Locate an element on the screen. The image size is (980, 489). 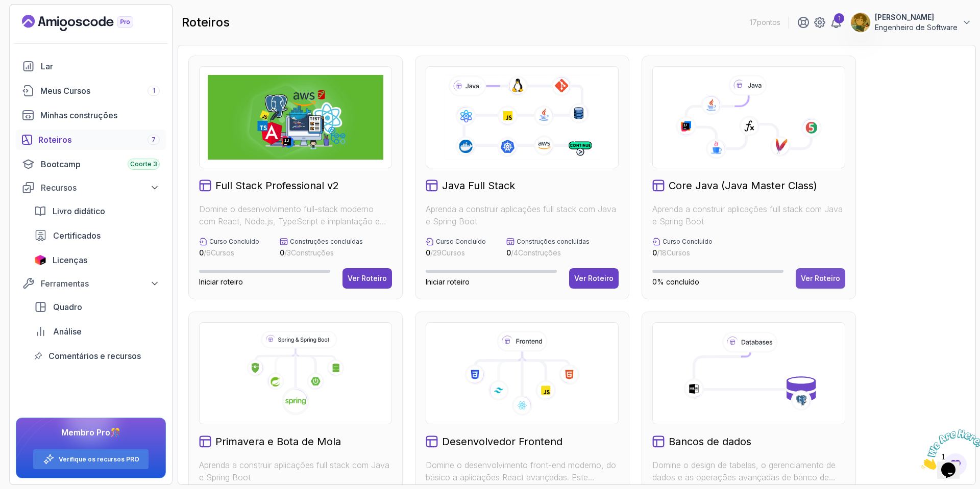
font: Meus Cursos is located at coordinates (65, 91).